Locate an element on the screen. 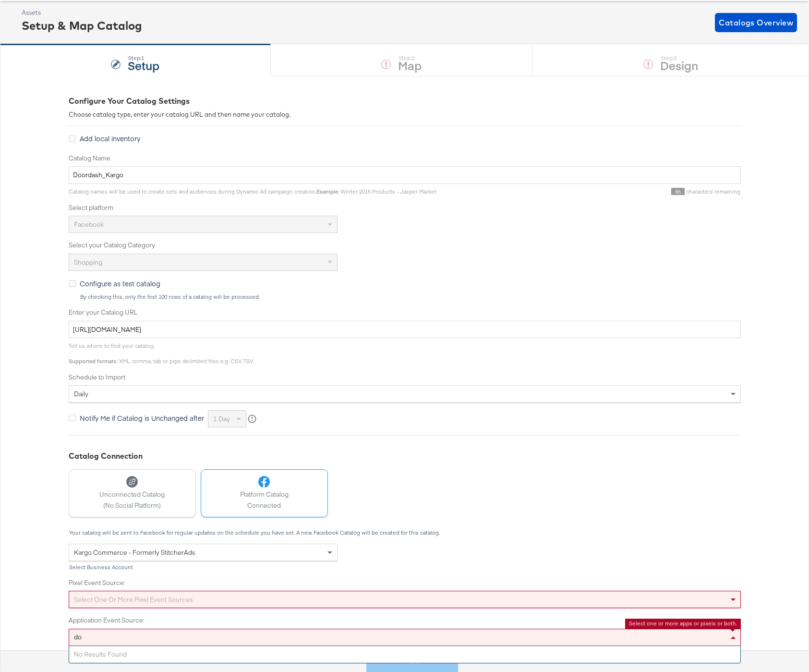 This screenshot has height=672, width=809. label: Select your Catalog Category is located at coordinates (404, 245).